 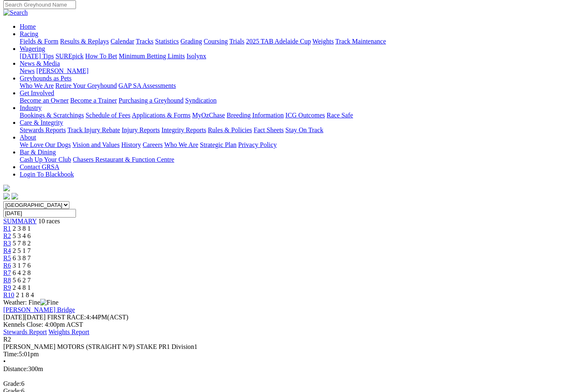 I want to click on a: Applications & Forms, so click(x=161, y=115).